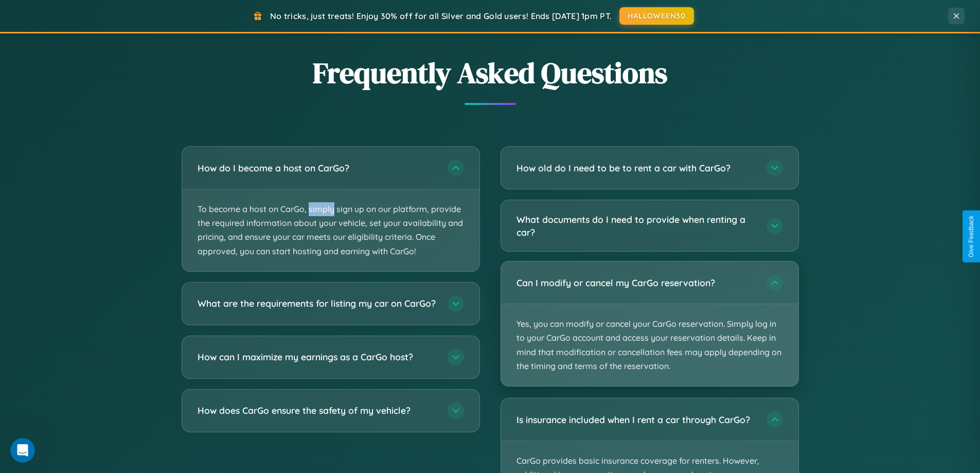 The image size is (980, 473). What do you see at coordinates (331, 230) in the screenshot?
I see `p: To become a host on CarGo, simply sign up on our platform, provide the required information about...` at bounding box center [331, 230].